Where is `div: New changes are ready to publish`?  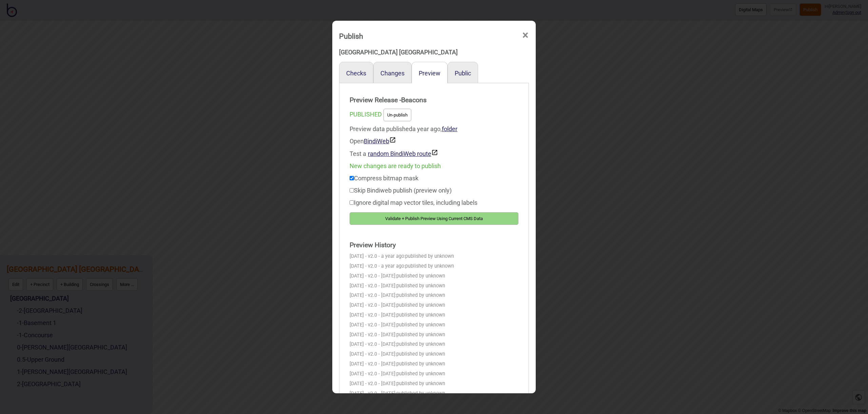
div: New changes are ready to publish is located at coordinates (434, 166).